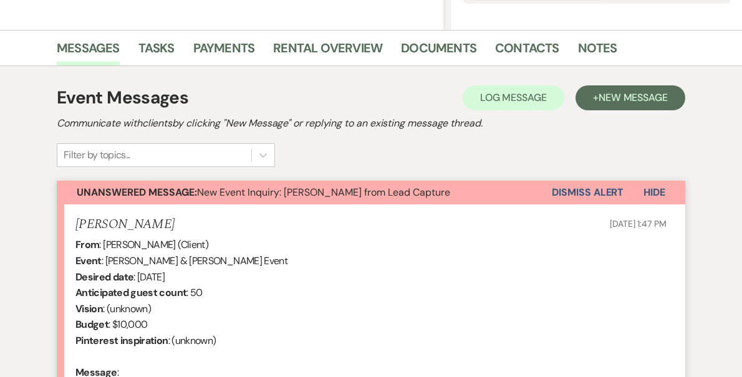 This screenshot has height=377, width=742. Describe the element at coordinates (157, 52) in the screenshot. I see `a: Tasks` at that location.